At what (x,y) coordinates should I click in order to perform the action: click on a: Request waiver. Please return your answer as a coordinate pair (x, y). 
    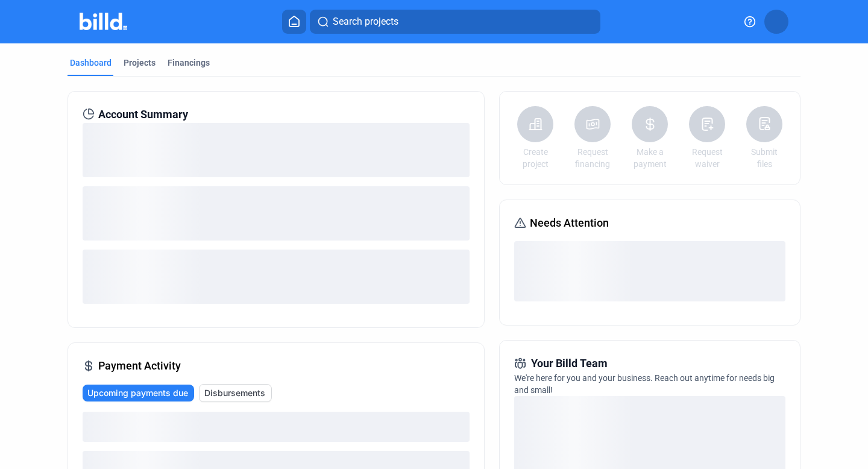
    Looking at the image, I should click on (707, 158).